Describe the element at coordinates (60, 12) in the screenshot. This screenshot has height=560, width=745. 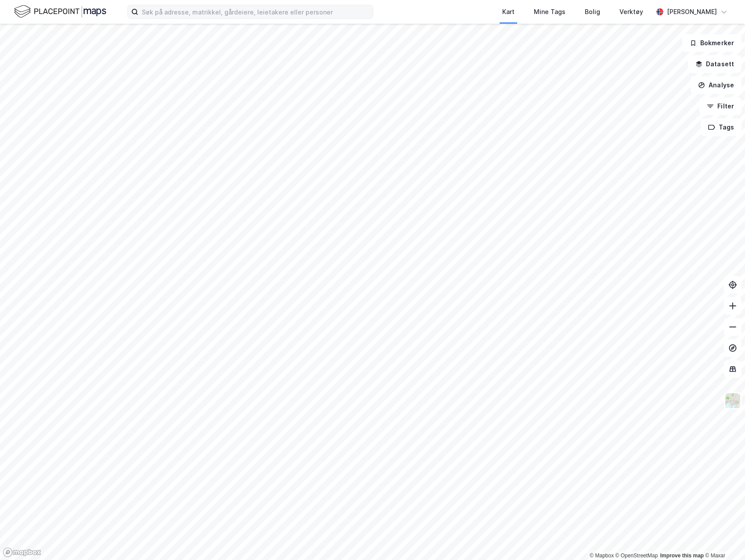
I see `img: logo.f888ab2527a4732fd821a326f86c7f29.svg` at that location.